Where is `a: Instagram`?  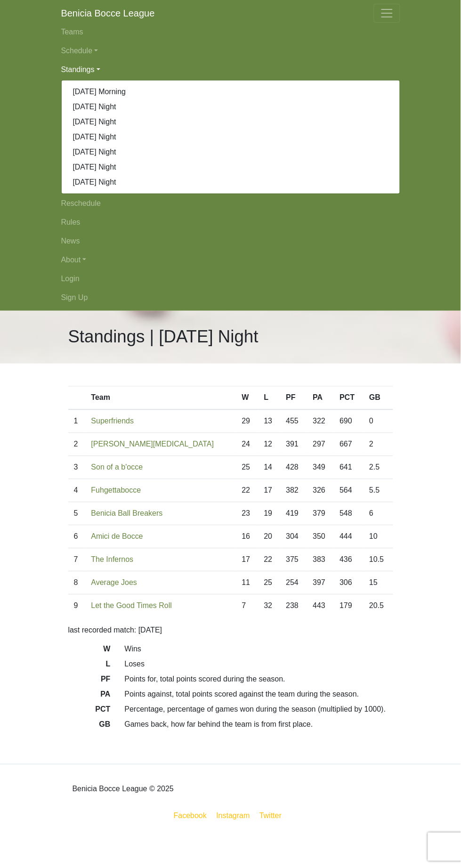
a: Instagram is located at coordinates (233, 816).